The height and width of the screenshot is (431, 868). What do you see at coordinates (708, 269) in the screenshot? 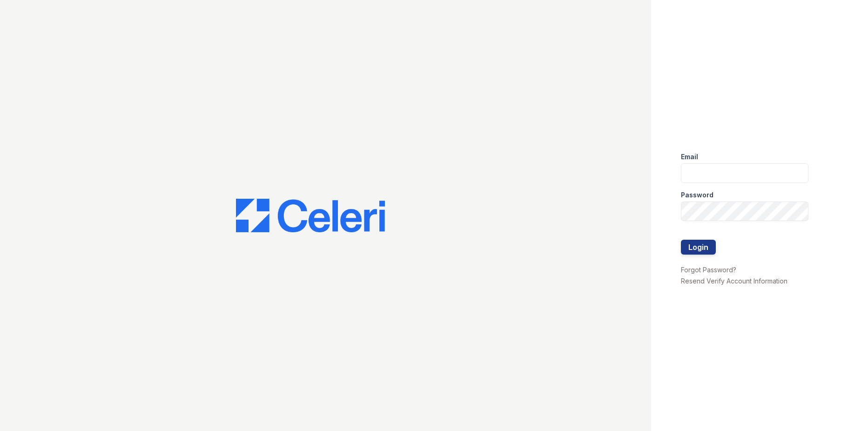
I see `a: Forgot Password?` at bounding box center [708, 269].